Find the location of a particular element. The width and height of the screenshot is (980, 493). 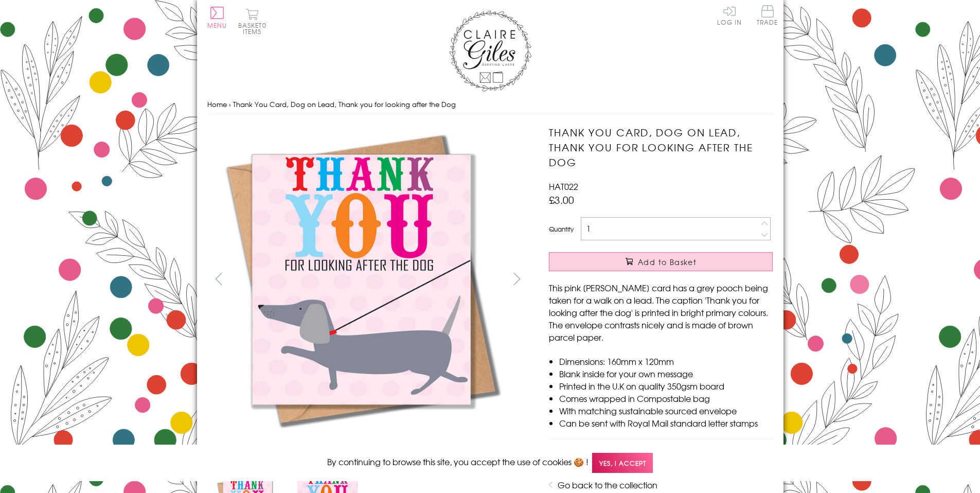

a: Log In is located at coordinates (730, 15).